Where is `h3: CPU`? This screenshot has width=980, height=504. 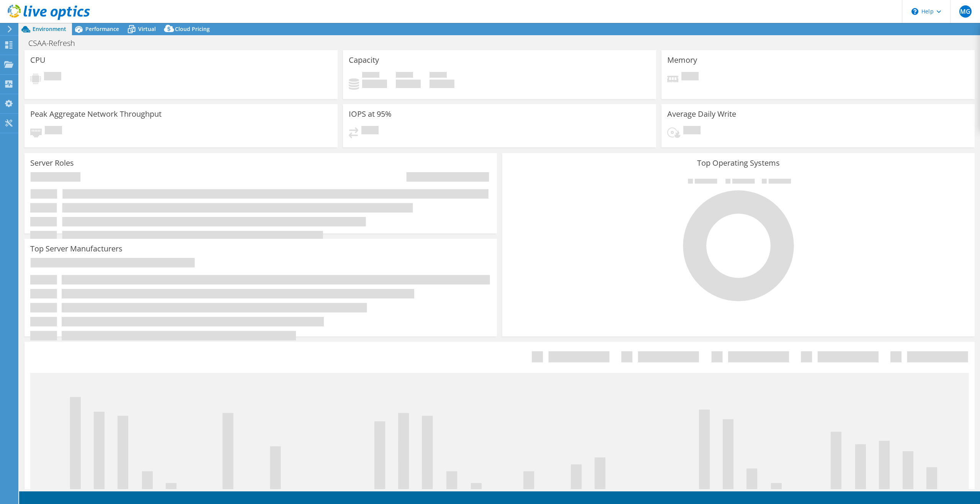
h3: CPU is located at coordinates (38, 60).